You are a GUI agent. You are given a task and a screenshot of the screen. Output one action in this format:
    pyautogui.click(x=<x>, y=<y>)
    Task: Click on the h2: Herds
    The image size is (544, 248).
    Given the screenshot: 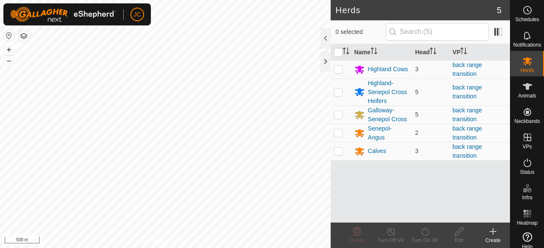 What is the action you would take?
    pyautogui.click(x=416, y=10)
    